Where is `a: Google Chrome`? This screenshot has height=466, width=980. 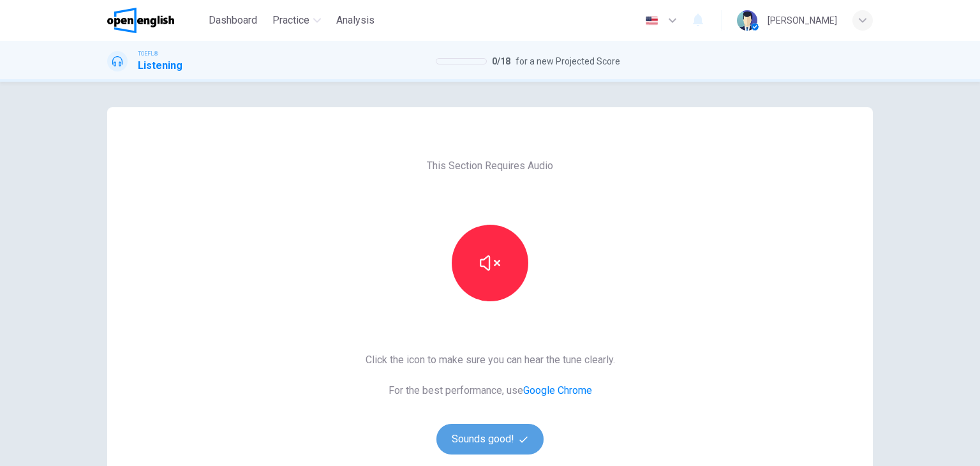
a: Google Chrome is located at coordinates (558, 390).